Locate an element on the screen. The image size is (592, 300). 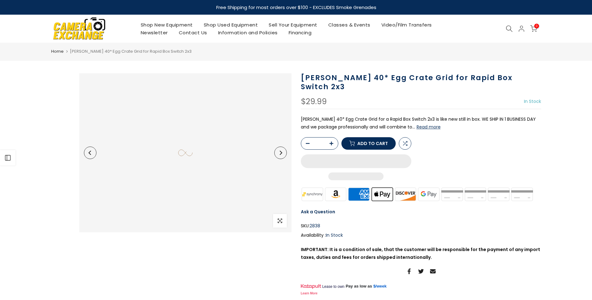
a: Shop New Equipment is located at coordinates (167, 25).